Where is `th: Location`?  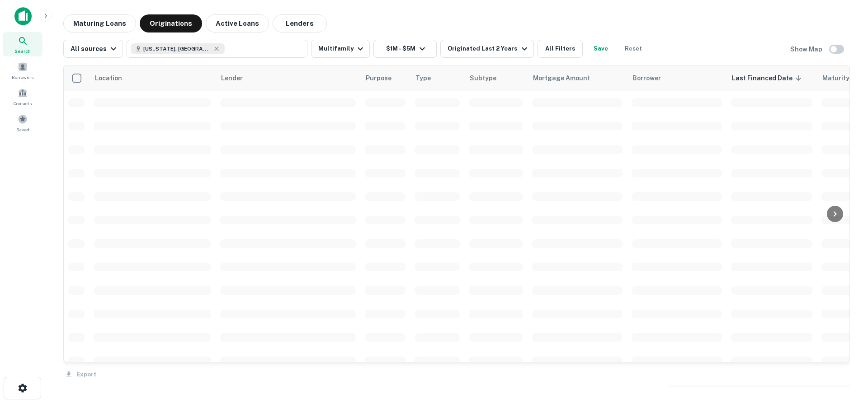 th: Location is located at coordinates (153, 78).